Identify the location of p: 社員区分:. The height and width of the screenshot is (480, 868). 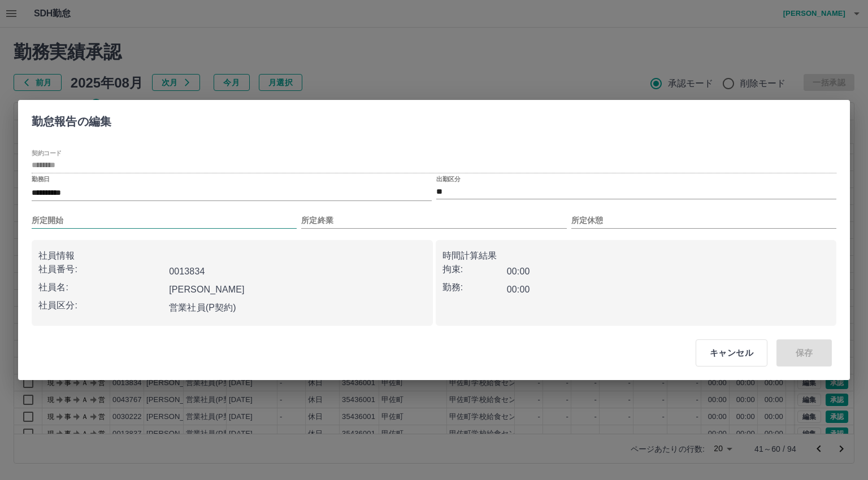
(101, 305).